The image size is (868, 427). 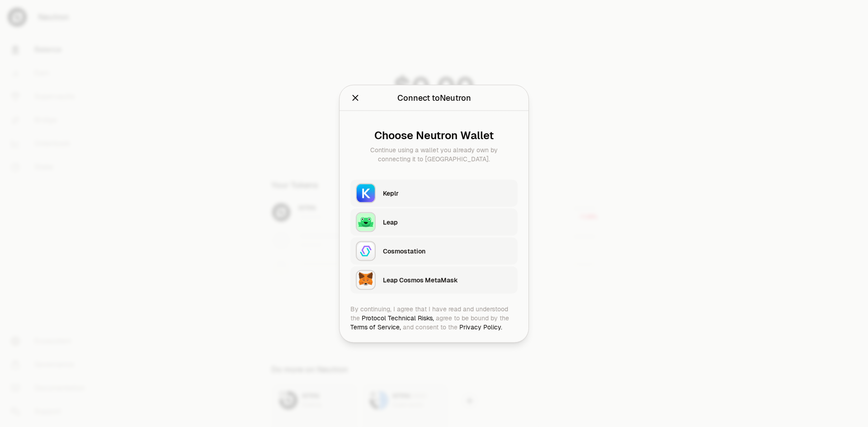 What do you see at coordinates (447, 222) in the screenshot?
I see `div: Leap` at bounding box center [447, 222].